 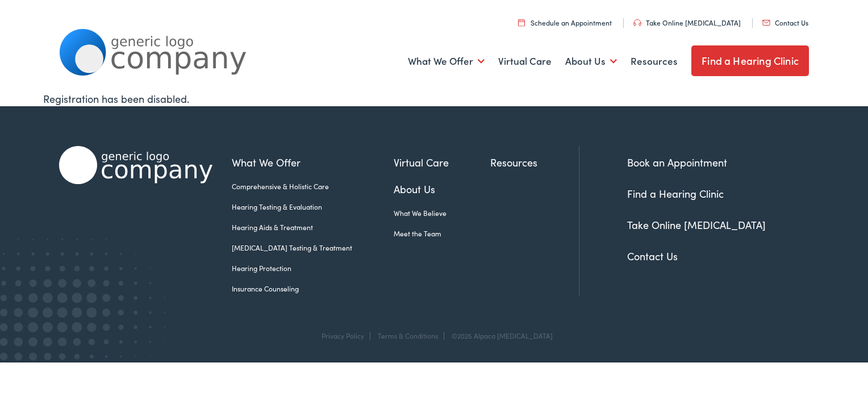 What do you see at coordinates (313, 227) in the screenshot?
I see `a: Hearing Aids & Treatment` at bounding box center [313, 227].